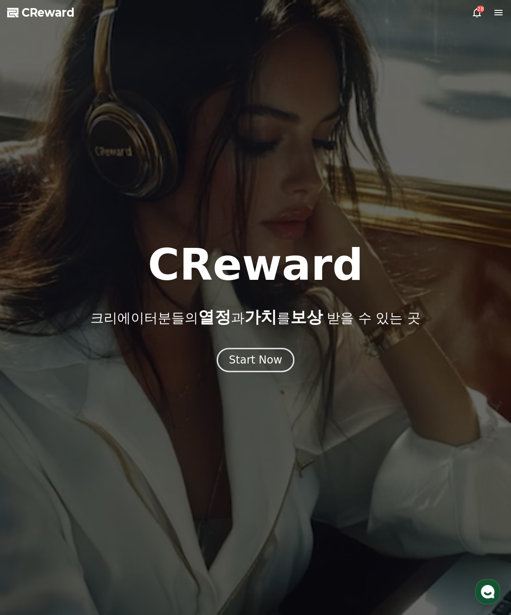 The image size is (511, 615). Describe the element at coordinates (260, 317) in the screenshot. I see `span: 가치` at that location.